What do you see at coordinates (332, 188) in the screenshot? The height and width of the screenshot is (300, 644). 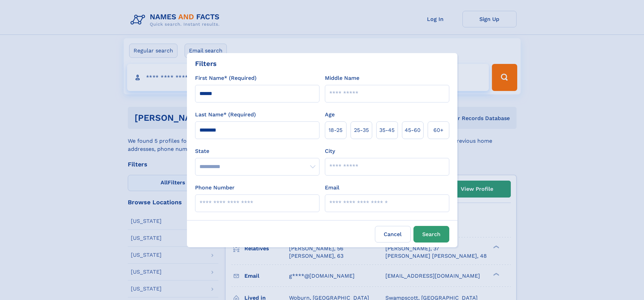 I see `label: Email` at bounding box center [332, 188].